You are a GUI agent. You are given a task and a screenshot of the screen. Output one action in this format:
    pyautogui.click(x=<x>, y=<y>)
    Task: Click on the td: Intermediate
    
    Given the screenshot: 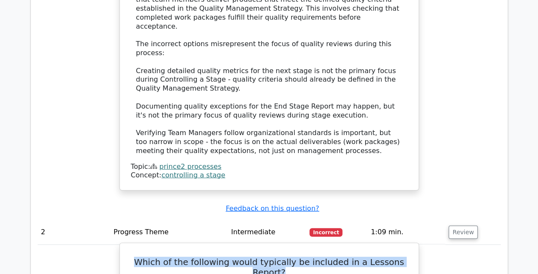 What is the action you would take?
    pyautogui.click(x=267, y=232)
    